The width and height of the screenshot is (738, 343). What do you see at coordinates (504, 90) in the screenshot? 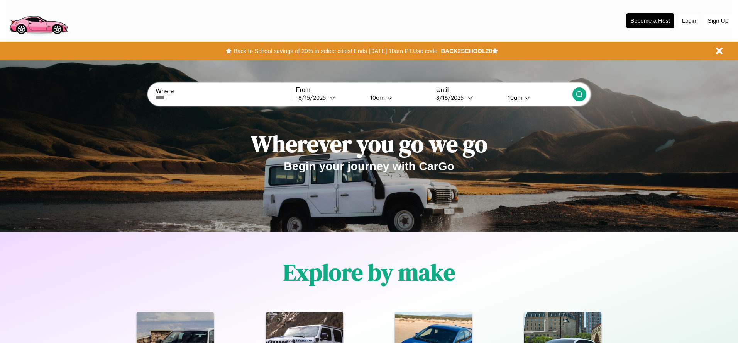
I see `label: Until` at bounding box center [504, 90].